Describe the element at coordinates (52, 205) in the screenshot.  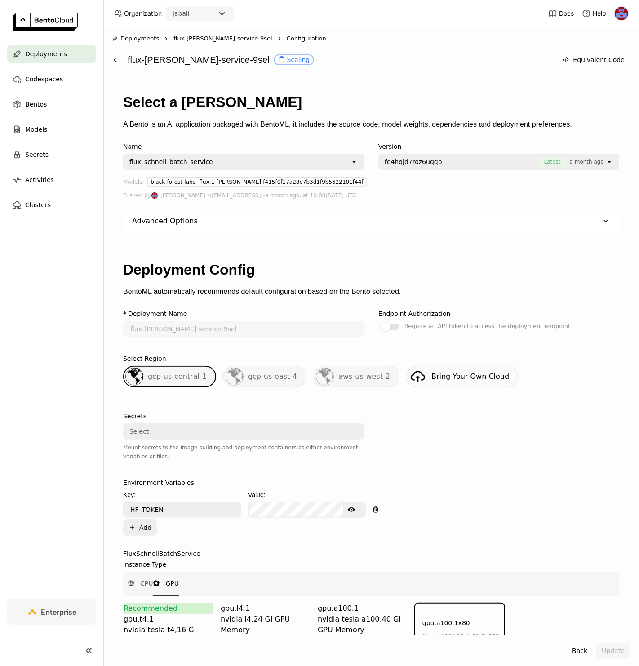
I see `a: Clusters` at that location.